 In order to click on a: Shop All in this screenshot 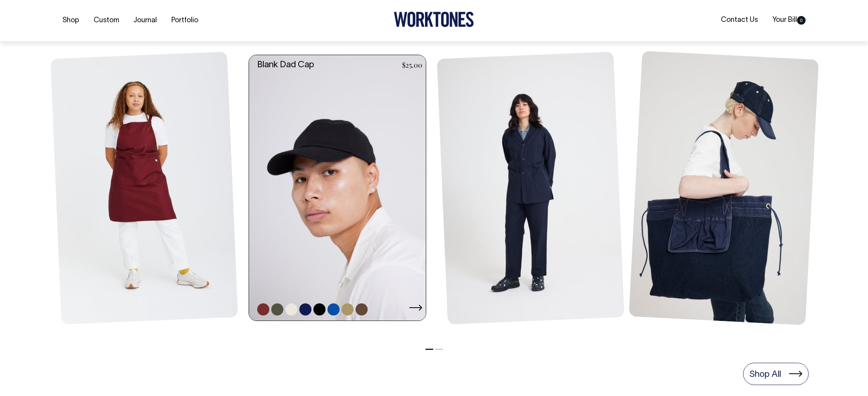, I will do `click(776, 373)`.